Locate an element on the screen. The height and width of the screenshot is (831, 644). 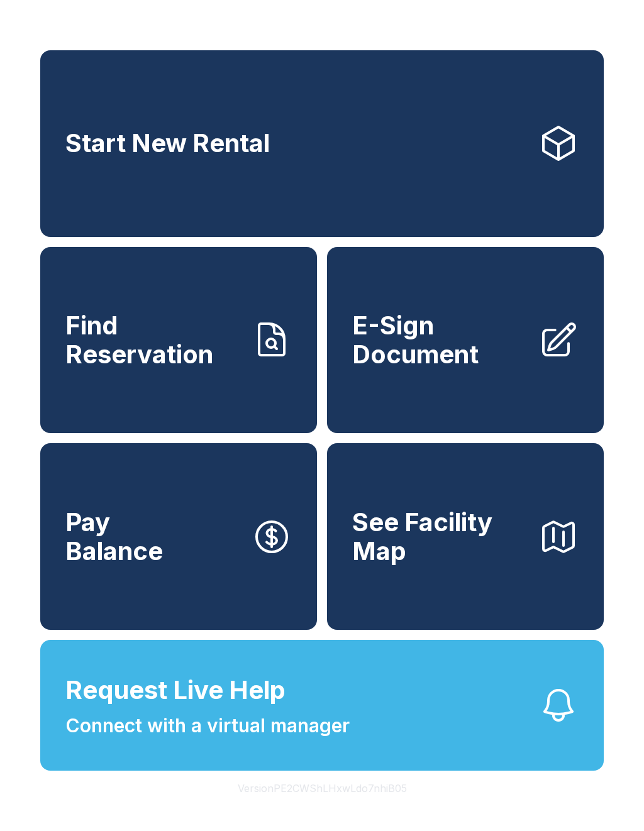
span: Connect with a virtual manager is located at coordinates (208, 725).